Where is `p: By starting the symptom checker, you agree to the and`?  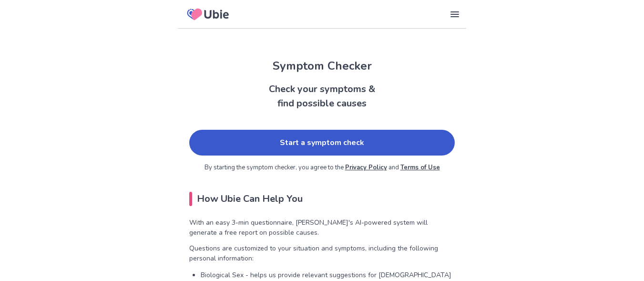 p: By starting the symptom checker, you agree to the and is located at coordinates (322, 168).